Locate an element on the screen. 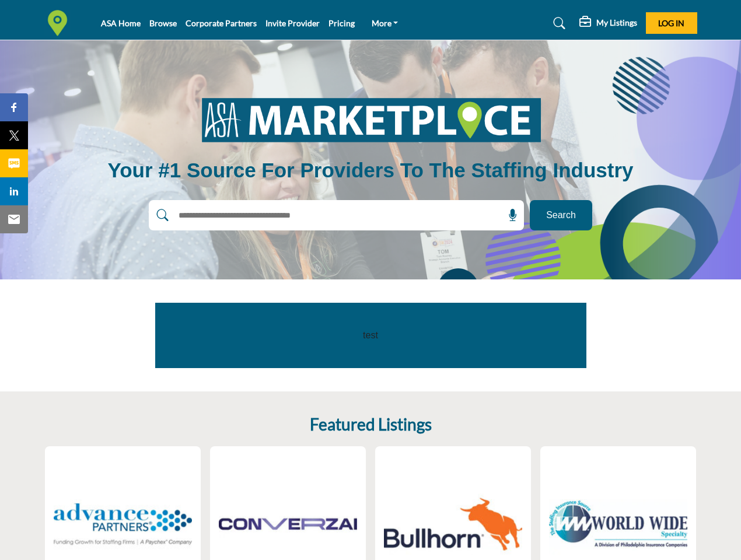 Image resolution: width=741 pixels, height=560 pixels. a: Corporate Partners is located at coordinates (221, 23).